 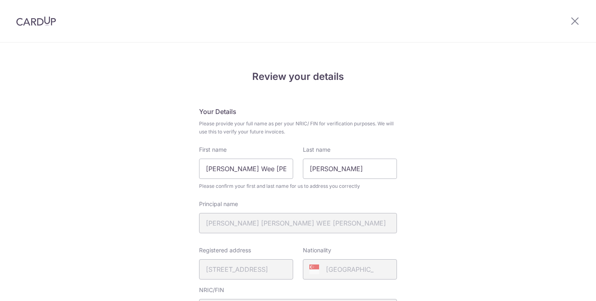 I want to click on label: First name, so click(x=213, y=150).